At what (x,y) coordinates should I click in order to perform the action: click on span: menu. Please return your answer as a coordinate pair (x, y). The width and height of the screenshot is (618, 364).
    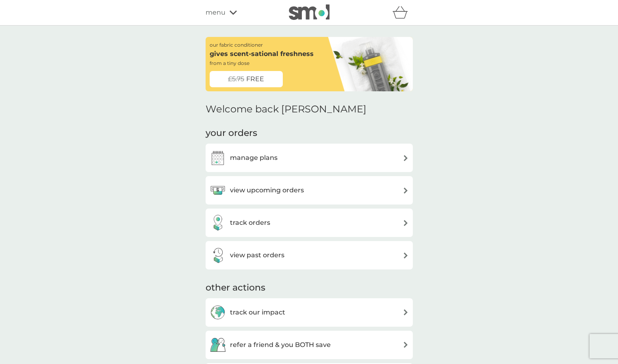
    Looking at the image, I should click on (215, 13).